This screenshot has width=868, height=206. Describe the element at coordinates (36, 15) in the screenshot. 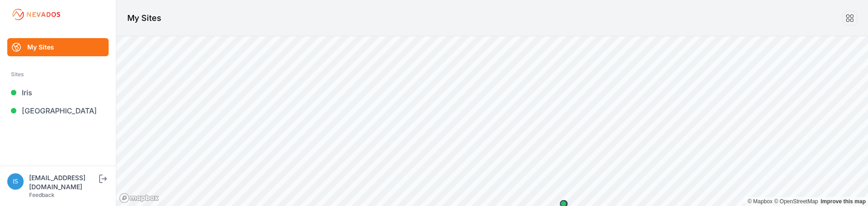

I see `img: Nevados` at that location.